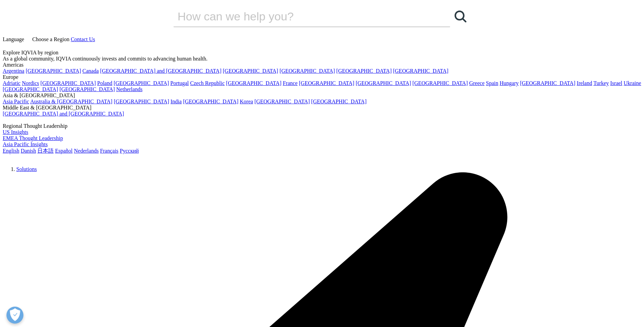 The height and width of the screenshot is (327, 644). Describe the element at coordinates (129, 151) in the screenshot. I see `a: Русский` at that location.